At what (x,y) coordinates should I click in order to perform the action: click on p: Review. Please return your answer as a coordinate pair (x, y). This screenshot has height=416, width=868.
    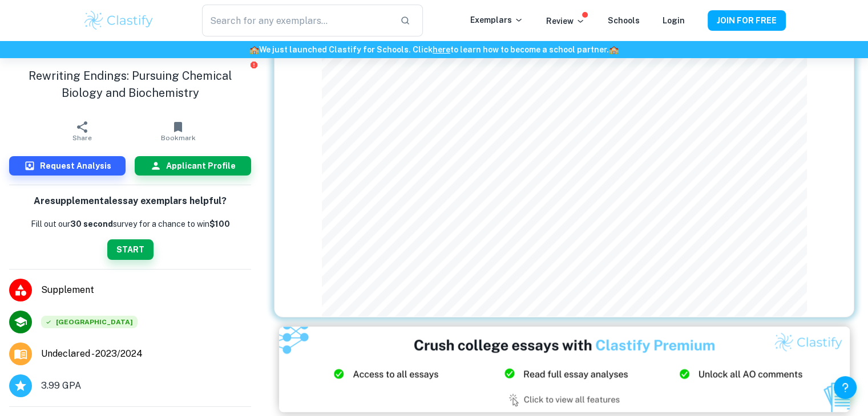
    Looking at the image, I should click on (566, 21).